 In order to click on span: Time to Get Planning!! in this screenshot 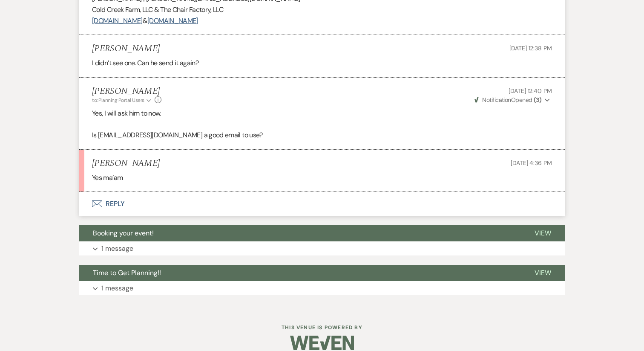, I will do `click(127, 272)`.